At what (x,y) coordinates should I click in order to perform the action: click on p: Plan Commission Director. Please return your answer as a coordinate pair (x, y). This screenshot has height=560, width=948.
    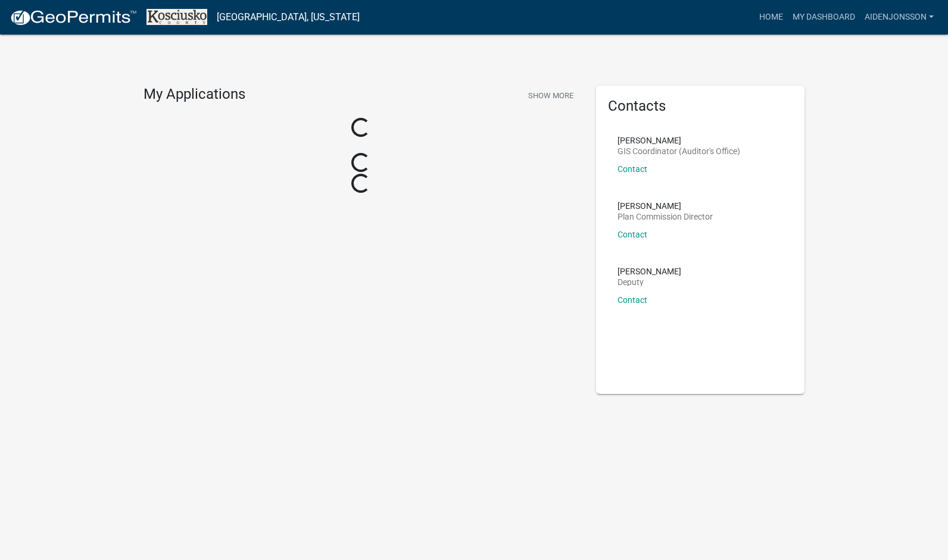
    Looking at the image, I should click on (665, 216).